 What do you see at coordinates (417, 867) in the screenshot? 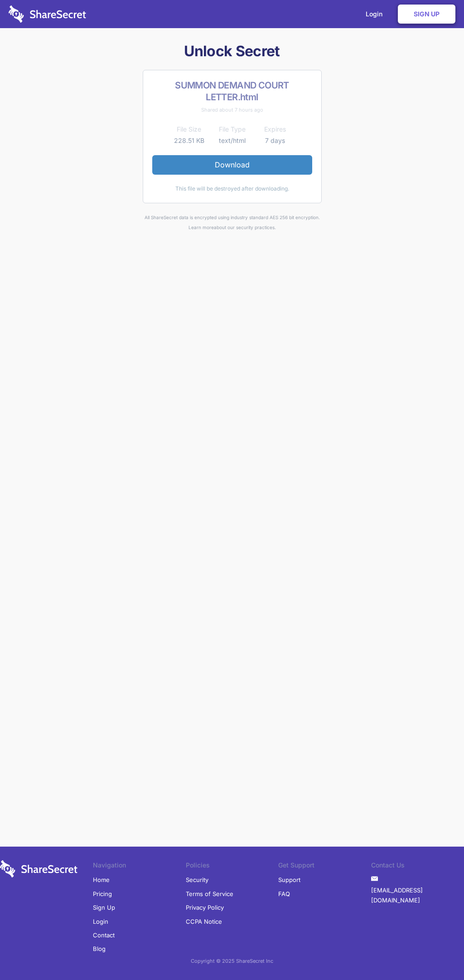
I see `li: Contact Us` at bounding box center [417, 867].